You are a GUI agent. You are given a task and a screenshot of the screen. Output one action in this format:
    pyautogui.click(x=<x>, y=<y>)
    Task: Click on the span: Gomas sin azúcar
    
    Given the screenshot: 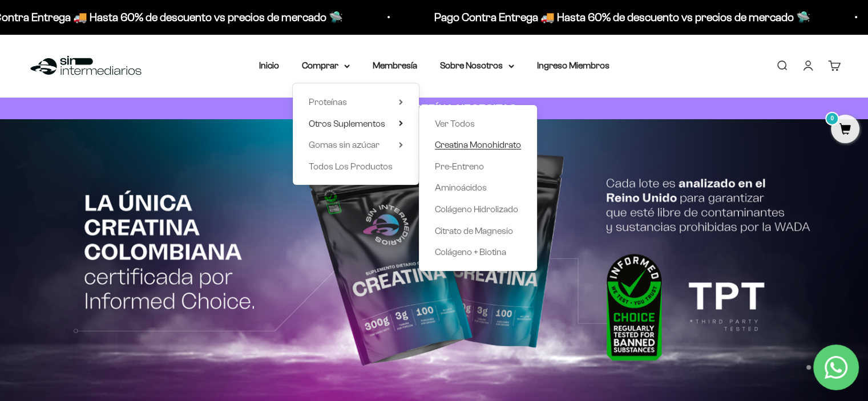 What is the action you would take?
    pyautogui.click(x=344, y=145)
    